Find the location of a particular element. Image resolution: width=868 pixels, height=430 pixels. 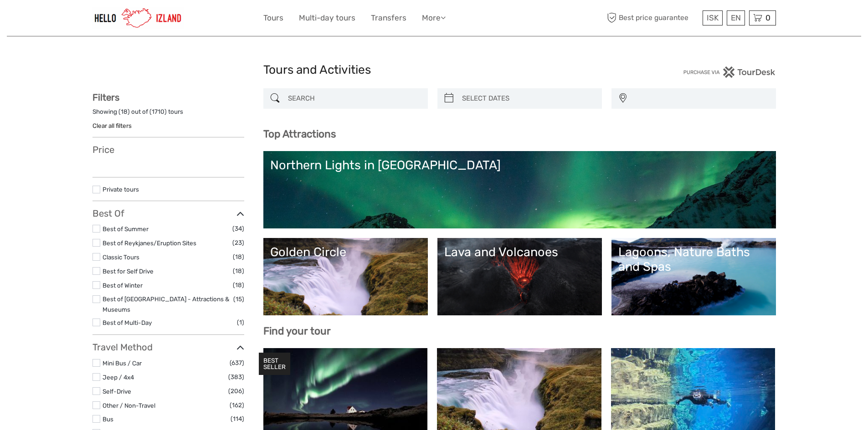

b: Top Attractions is located at coordinates (299, 134).